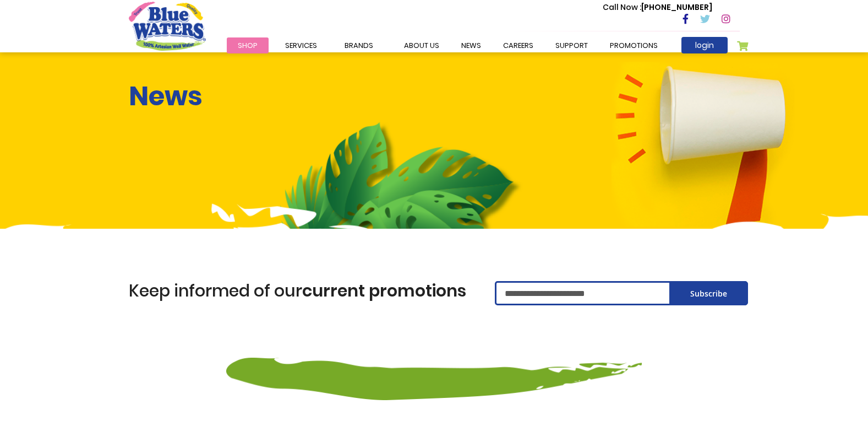  I want to click on a: login, so click(705, 45).